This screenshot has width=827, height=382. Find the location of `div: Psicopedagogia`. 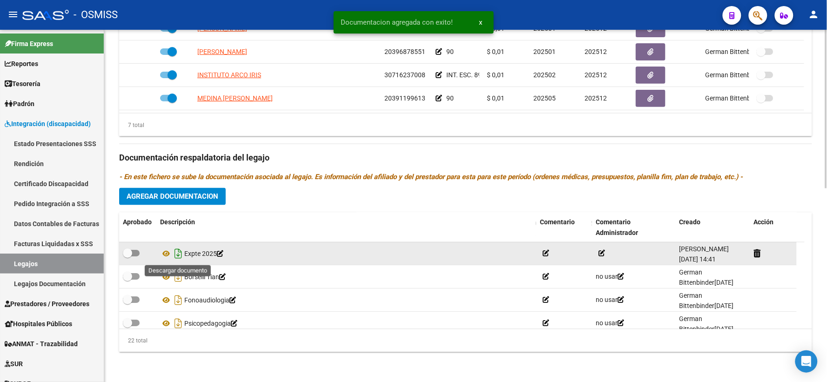

div: Psicopedagogia is located at coordinates (346, 324).